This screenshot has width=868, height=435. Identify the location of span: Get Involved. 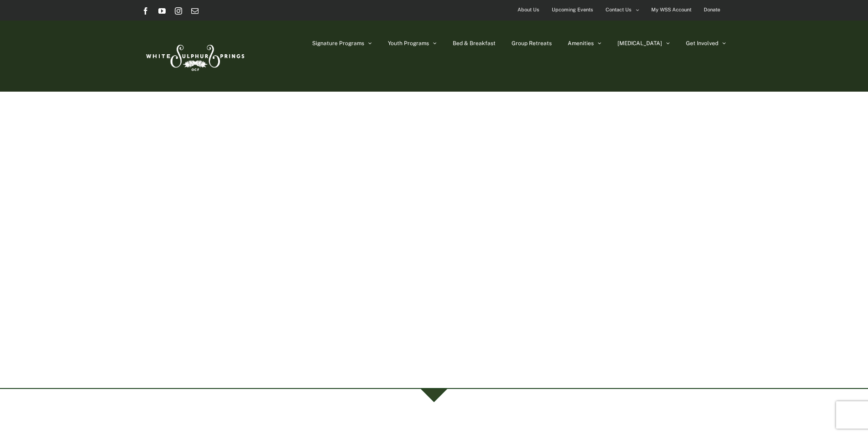
(702, 43).